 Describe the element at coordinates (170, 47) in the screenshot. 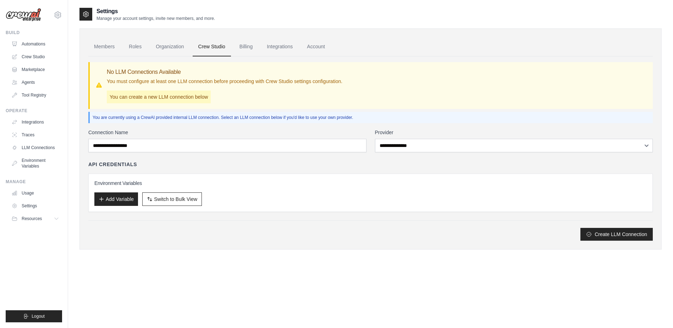

I see `a: Organization` at that location.